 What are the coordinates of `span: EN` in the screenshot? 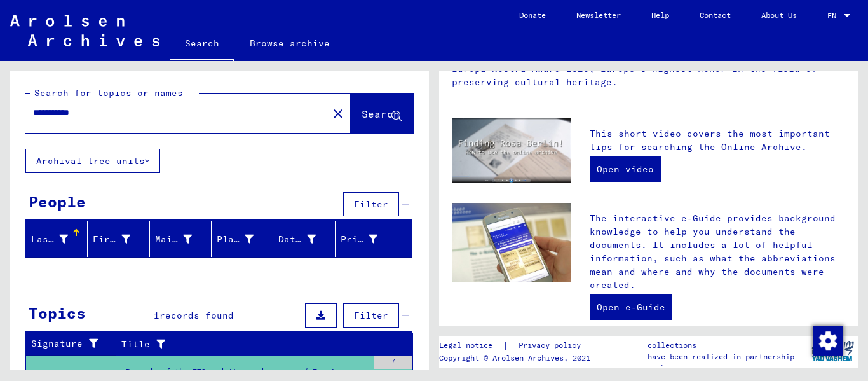 It's located at (834, 16).